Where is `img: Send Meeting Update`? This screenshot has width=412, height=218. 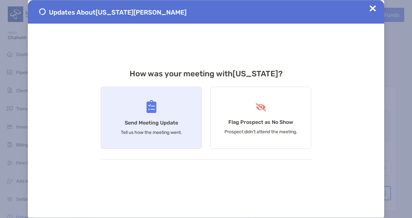
img: Send Meeting Update is located at coordinates (151, 107).